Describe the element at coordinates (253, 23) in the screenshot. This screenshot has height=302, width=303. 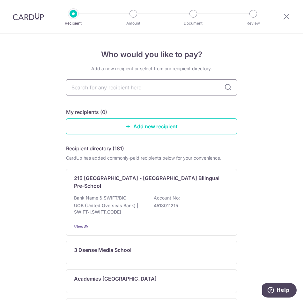
I see `p: Review` at that location.